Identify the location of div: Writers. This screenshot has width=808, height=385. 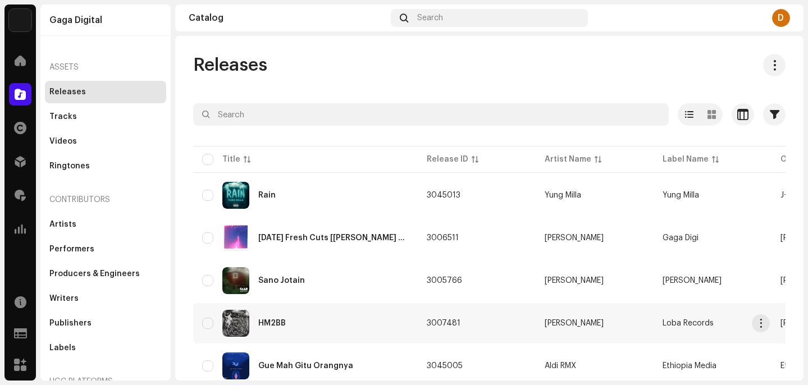
(64, 299).